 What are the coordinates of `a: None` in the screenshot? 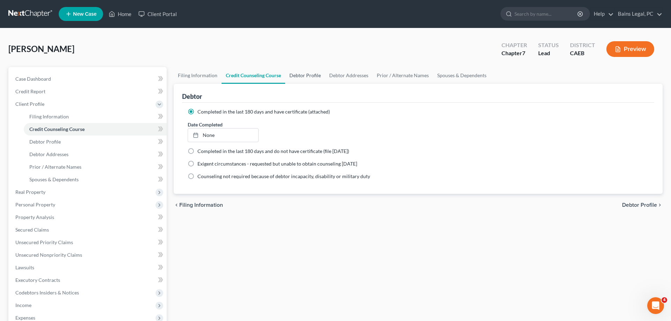 It's located at (223, 135).